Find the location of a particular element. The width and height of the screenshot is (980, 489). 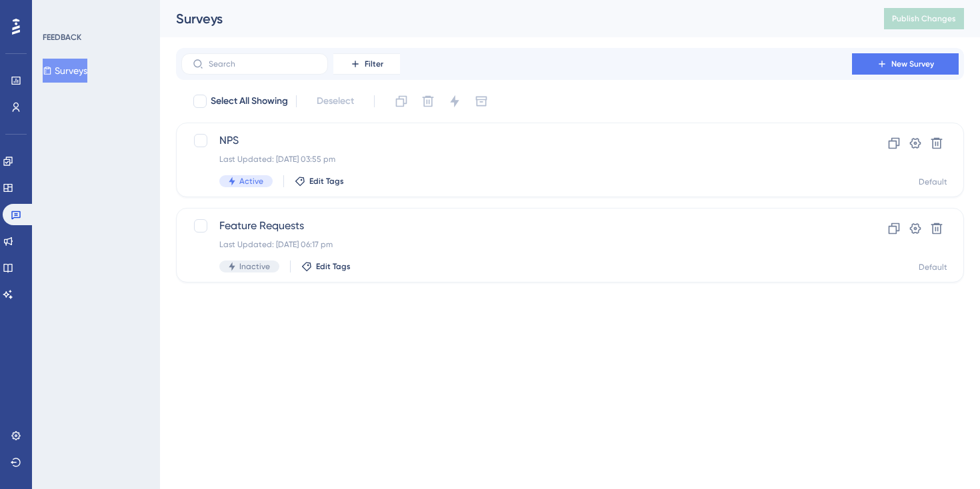

span: Deselect is located at coordinates (335, 101).